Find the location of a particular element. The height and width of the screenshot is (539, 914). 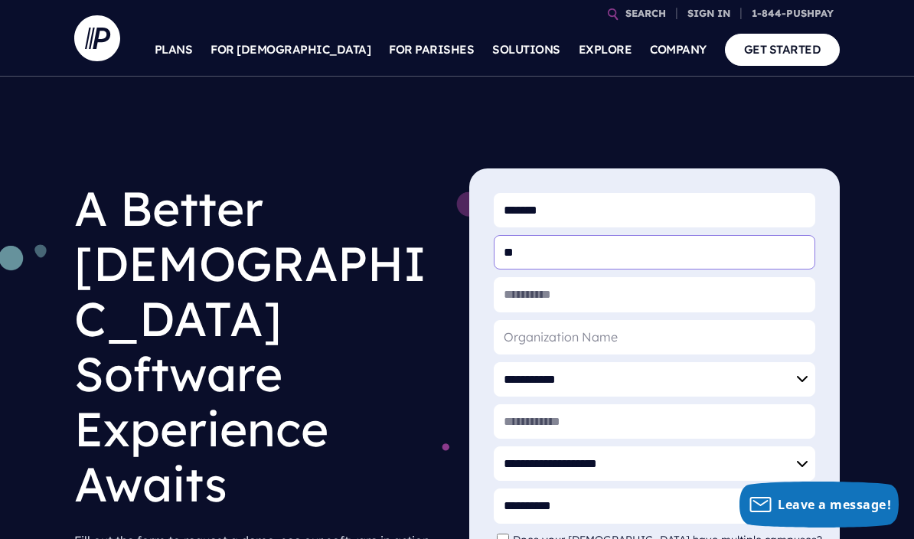

a: COMPANY is located at coordinates (678, 50).